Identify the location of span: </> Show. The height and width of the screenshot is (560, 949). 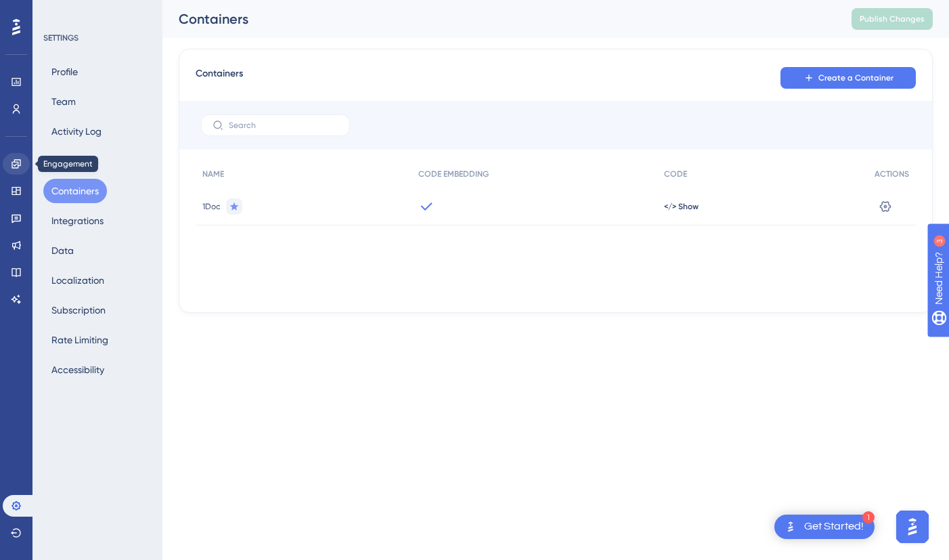
(681, 206).